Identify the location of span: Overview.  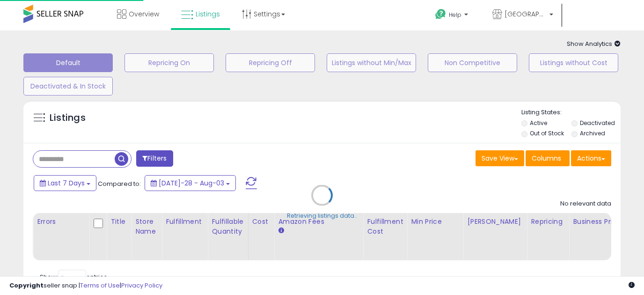
(144, 14).